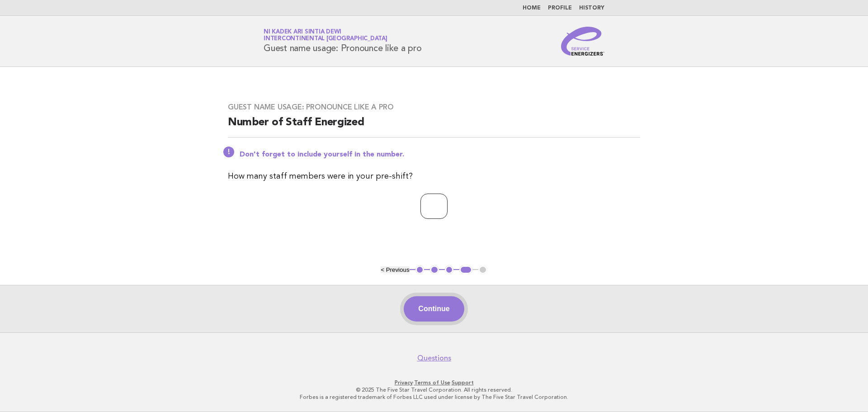 This screenshot has height=412, width=868. I want to click on button: 3, so click(449, 270).